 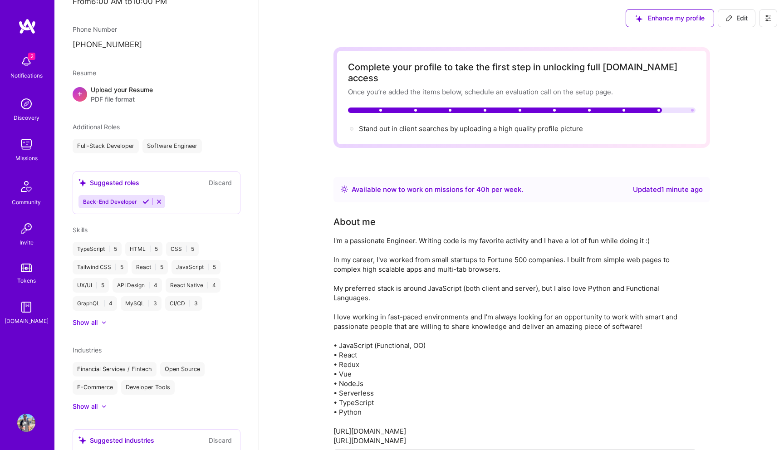 What do you see at coordinates (26, 202) in the screenshot?
I see `div: Community` at bounding box center [26, 202].